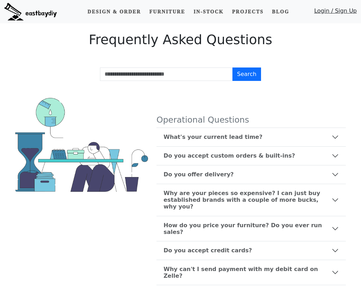 The width and height of the screenshot is (361, 288). Describe the element at coordinates (114, 12) in the screenshot. I see `a: Design & Order` at that location.